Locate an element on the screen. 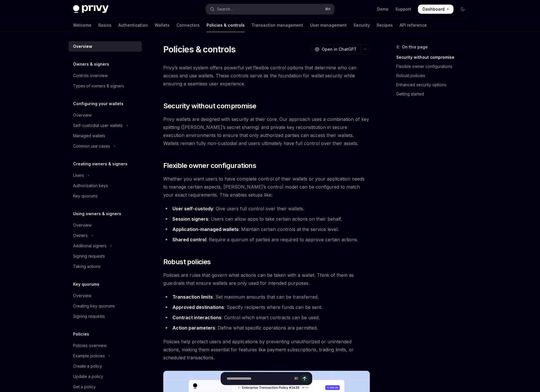  a: Creating key quorums is located at coordinates (105, 306).